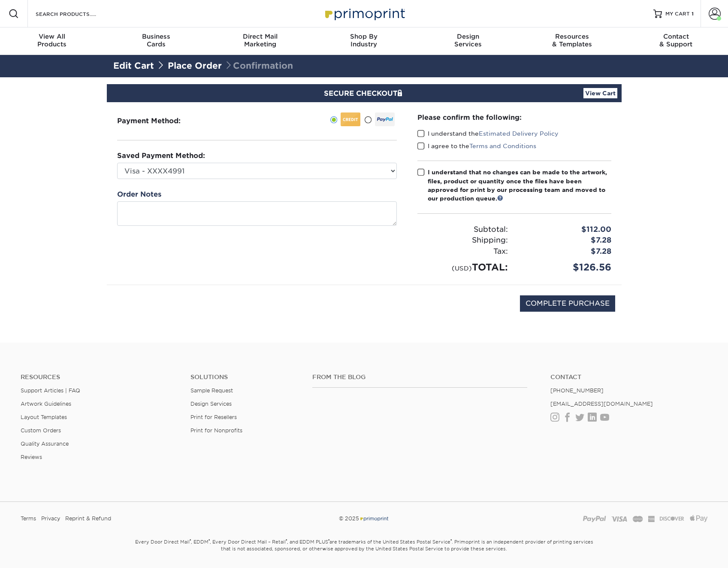 The image size is (728, 568). What do you see at coordinates (364, 41) in the screenshot?
I see `a: Shop ByIndustry` at bounding box center [364, 41].